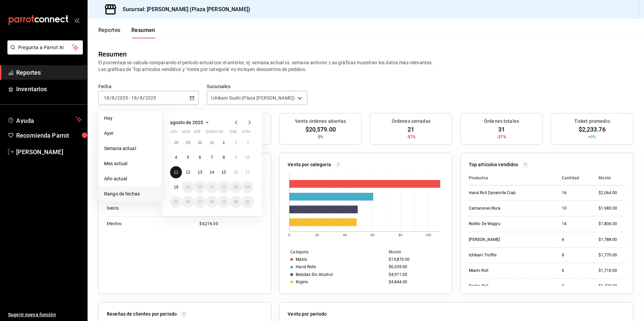 The image size is (644, 321). What do you see at coordinates (501, 121) in the screenshot?
I see `h3: Órdenes totales` at bounding box center [501, 121].